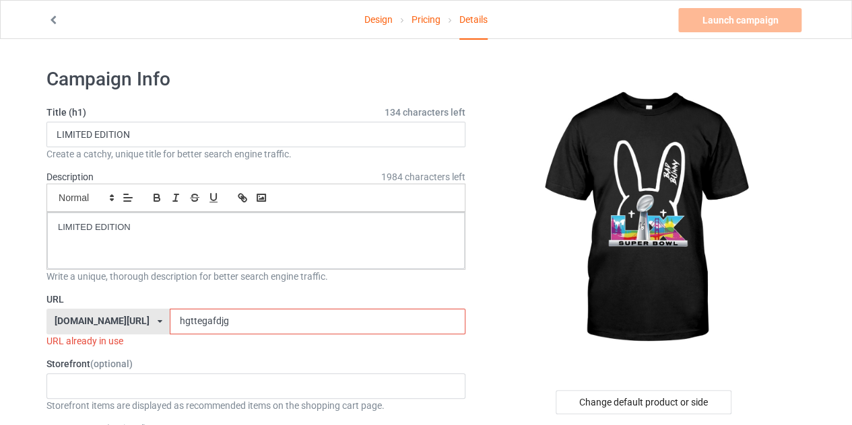  What do you see at coordinates (256, 277) in the screenshot?
I see `div: Write a unique, thorough description for better search engine traffic.` at bounding box center [256, 277].